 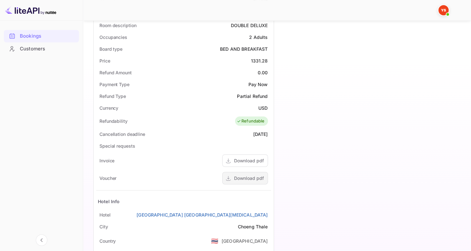 What do you see at coordinates (41, 36) in the screenshot?
I see `a: Bookings` at bounding box center [41, 36].